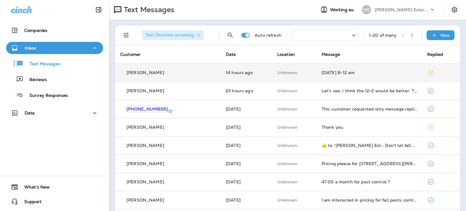 The height and width of the screenshot is (211, 466). Describe the element at coordinates (246, 163) in the screenshot. I see `p: Sep 18, 2025 11:35 AM` at that location.